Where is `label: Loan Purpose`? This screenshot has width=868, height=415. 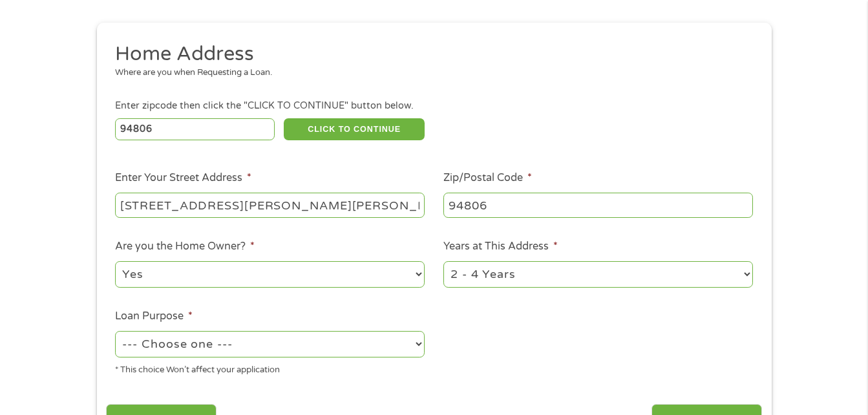 label: Loan Purpose is located at coordinates (154, 317).